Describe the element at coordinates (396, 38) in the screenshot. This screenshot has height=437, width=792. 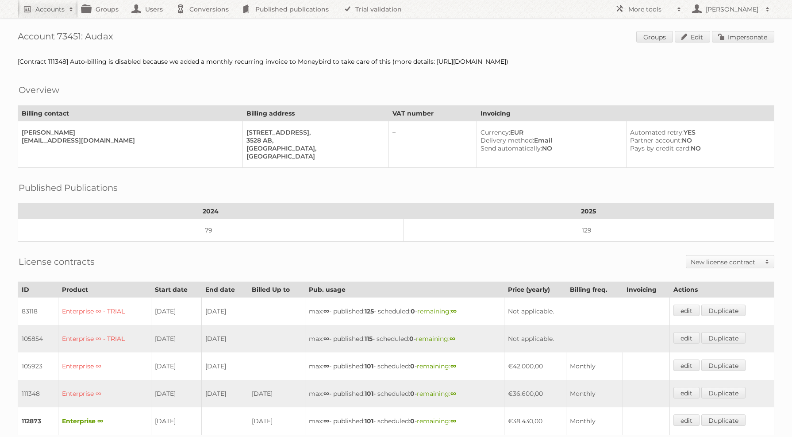
I see `h1: Account 73451: Audax` at that location.